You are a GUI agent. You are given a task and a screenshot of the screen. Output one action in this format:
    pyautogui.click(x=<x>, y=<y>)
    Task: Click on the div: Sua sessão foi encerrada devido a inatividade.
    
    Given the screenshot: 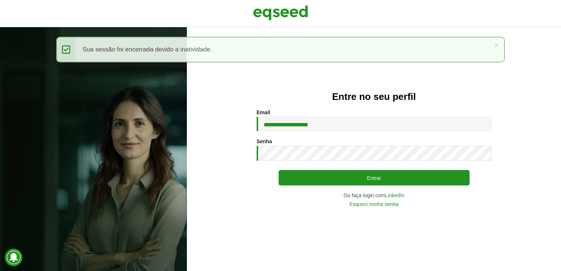 What is the action you would take?
    pyautogui.click(x=280, y=50)
    